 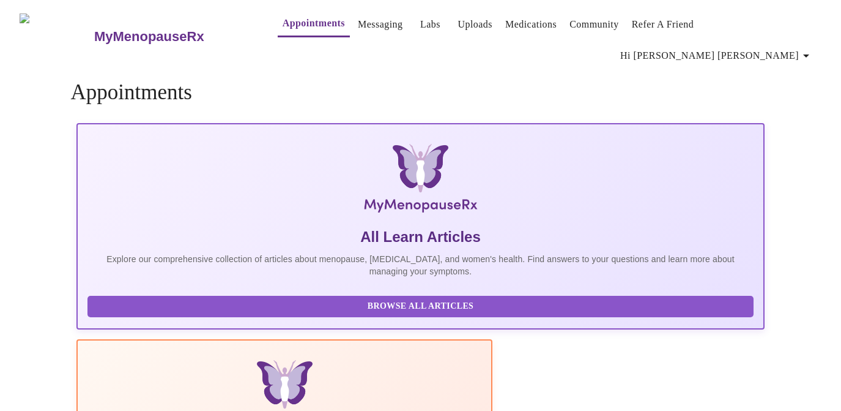 I want to click on a: Browse All Articles, so click(x=422, y=305).